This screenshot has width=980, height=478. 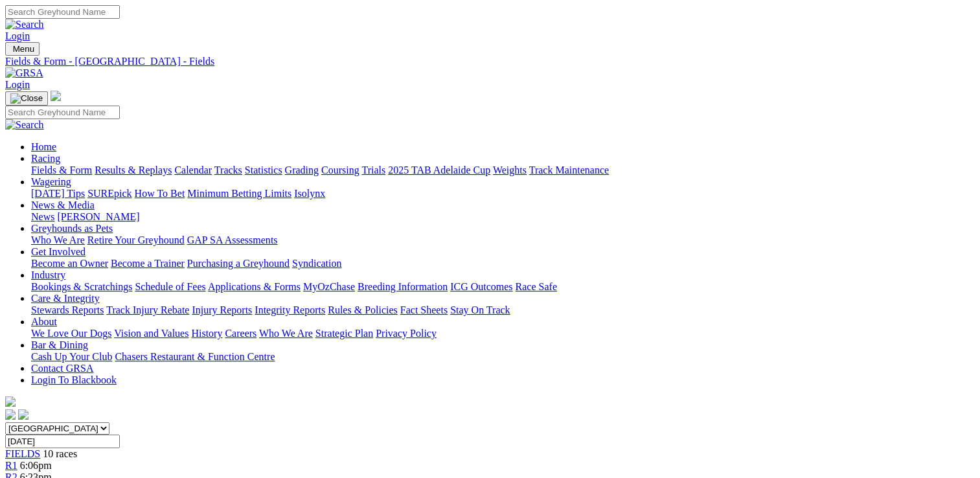 What do you see at coordinates (502, 170) in the screenshot?
I see `div: Racing` at bounding box center [502, 170].